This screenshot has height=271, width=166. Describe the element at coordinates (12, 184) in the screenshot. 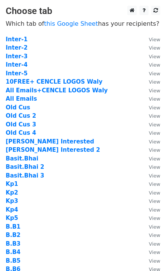

I see `strong: Kp1` at that location.